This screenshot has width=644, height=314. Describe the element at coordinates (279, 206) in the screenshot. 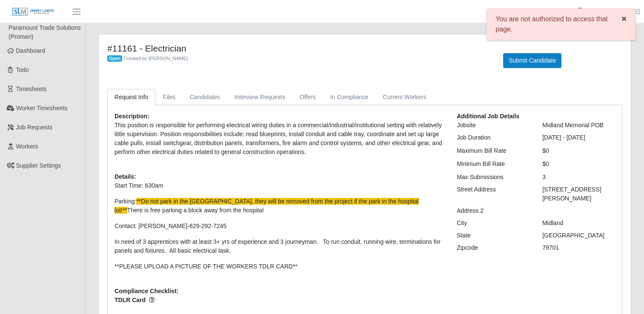

I see `p: Parking: There is free parking a block away from the hospital` at that location.